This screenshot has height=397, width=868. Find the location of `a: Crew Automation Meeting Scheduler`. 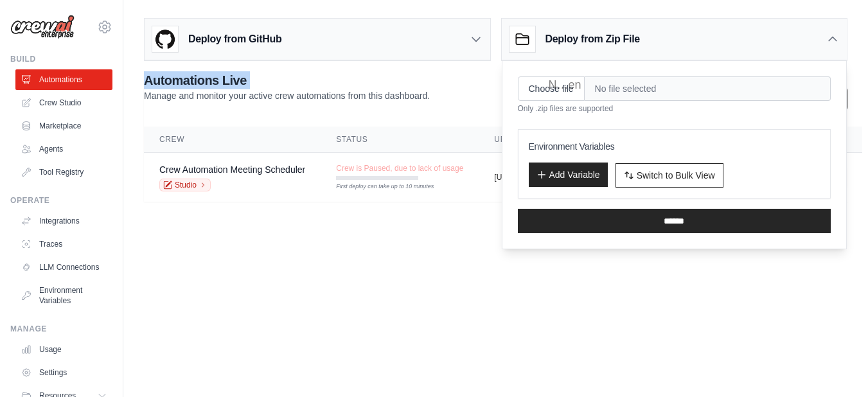

a: Crew Automation Meeting Scheduler is located at coordinates (232, 170).